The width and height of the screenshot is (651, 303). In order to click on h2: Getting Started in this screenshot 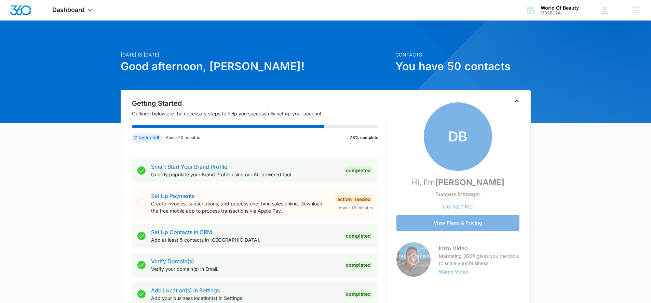, I will do `click(260, 103)`.